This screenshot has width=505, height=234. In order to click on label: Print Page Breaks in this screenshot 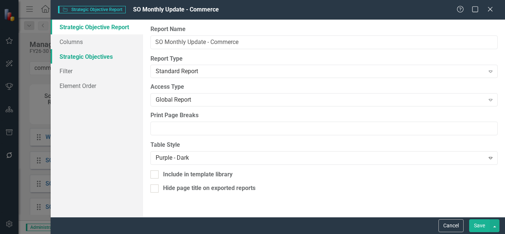, I will do `click(324, 115)`.